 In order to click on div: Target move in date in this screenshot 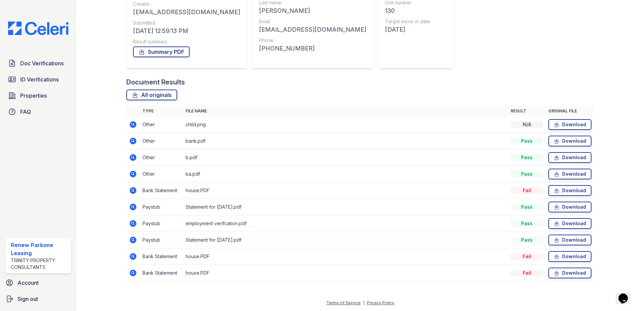, I will do `click(407, 21)`.